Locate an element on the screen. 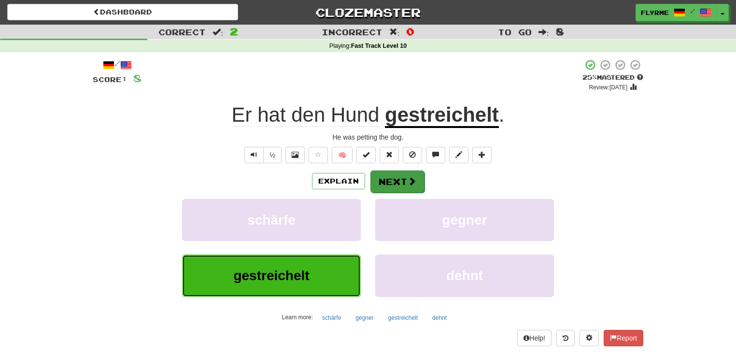  button: Round history (alt+y) is located at coordinates (566, 338).